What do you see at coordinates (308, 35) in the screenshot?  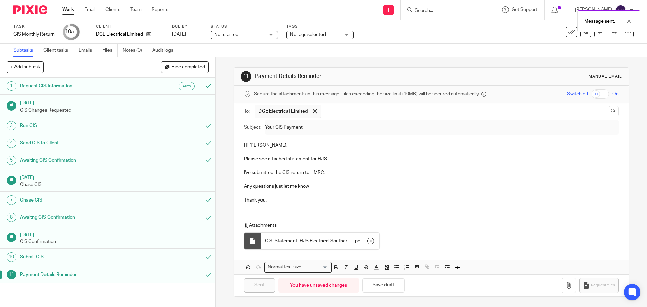 I see `span: No tags selected` at bounding box center [308, 35].